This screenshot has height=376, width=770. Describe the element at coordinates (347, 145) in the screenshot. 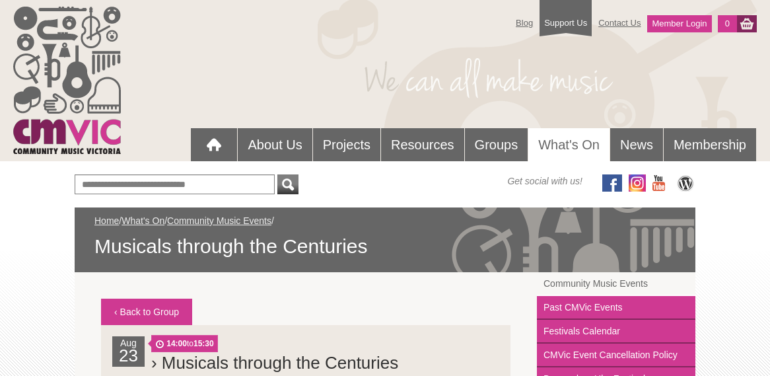

I see `a: Projects` at that location.